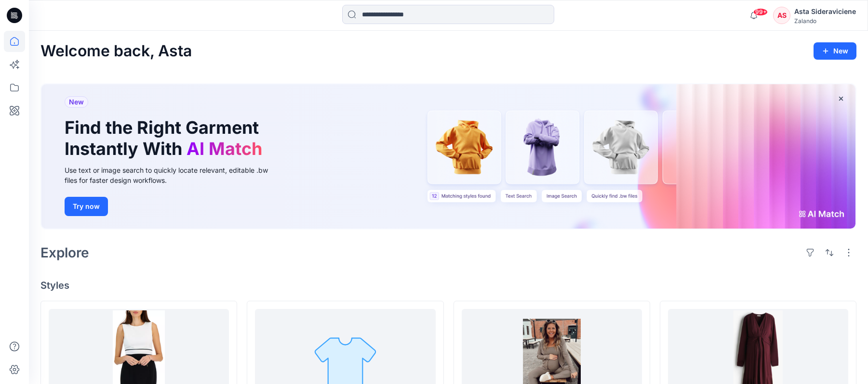  What do you see at coordinates (825, 20) in the screenshot?
I see `div: Zalando` at bounding box center [825, 20].